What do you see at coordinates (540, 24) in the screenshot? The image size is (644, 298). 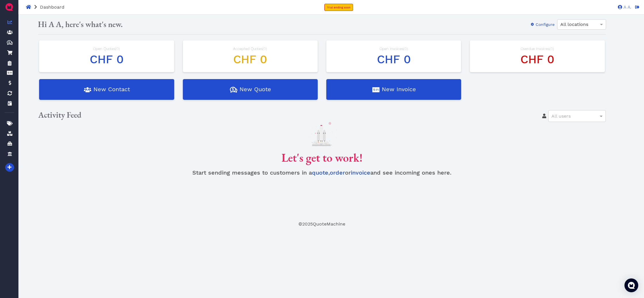 I see `button: Configure` at bounding box center [540, 24].